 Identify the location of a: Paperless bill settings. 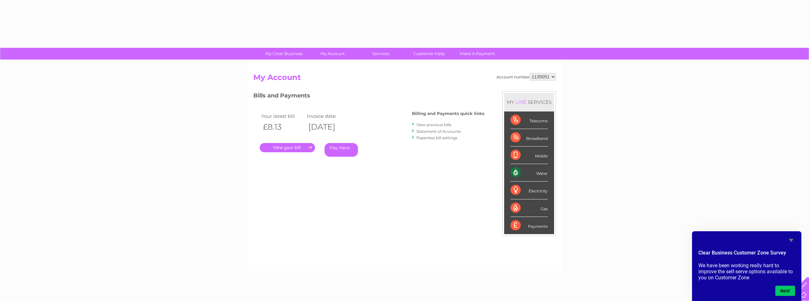
(437, 137).